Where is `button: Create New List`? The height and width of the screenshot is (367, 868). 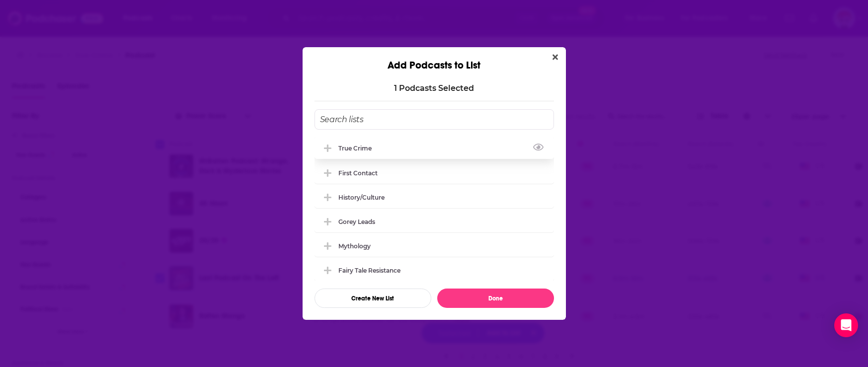 button: Create New List is located at coordinates (372, 298).